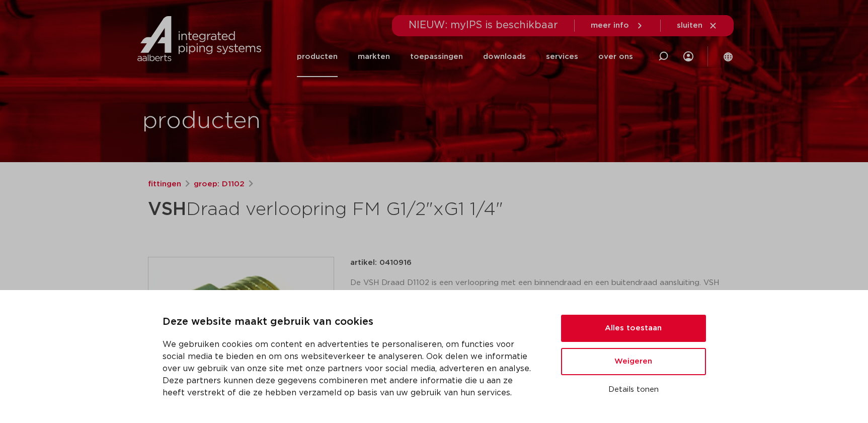 This screenshot has height=423, width=868. Describe the element at coordinates (617, 25) in the screenshot. I see `a: meer info` at that location.